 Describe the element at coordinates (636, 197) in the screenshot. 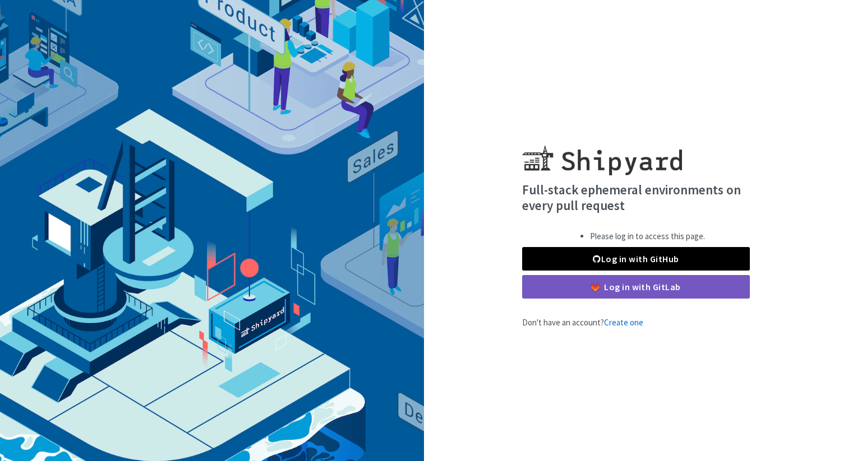

I see `h4: Full-stack ephemeral environments on every pull request` at that location.